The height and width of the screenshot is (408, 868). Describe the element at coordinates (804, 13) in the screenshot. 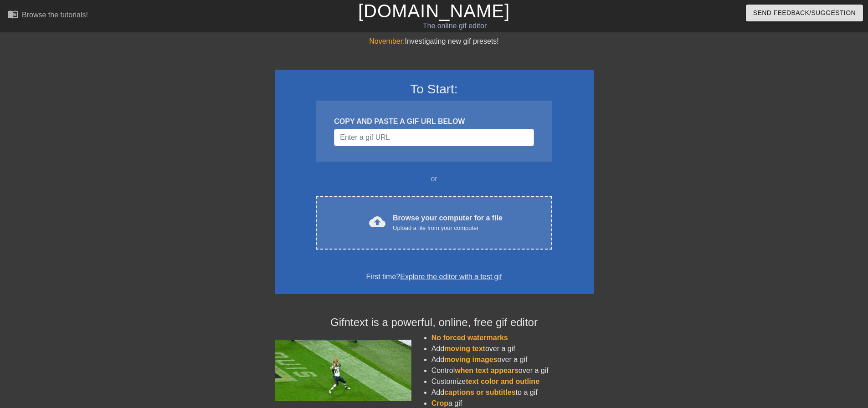

I see `span: Send Feedback/Suggestion` at that location.